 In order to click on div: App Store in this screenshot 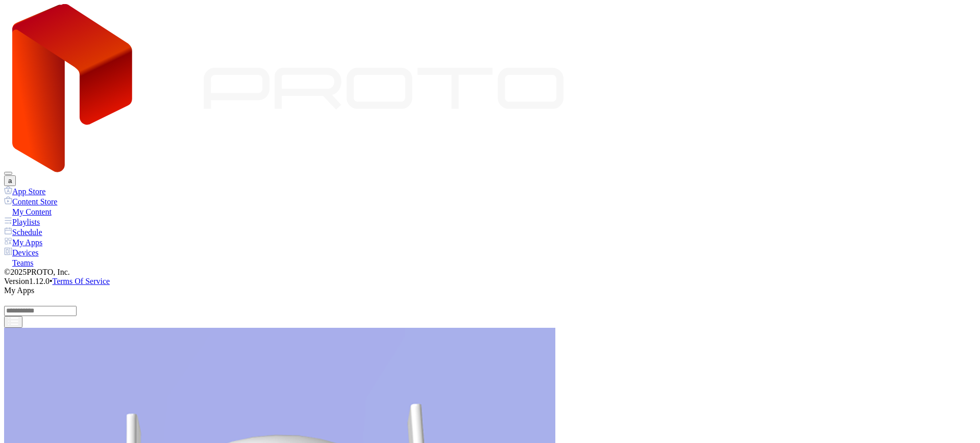, I will do `click(490, 191)`.